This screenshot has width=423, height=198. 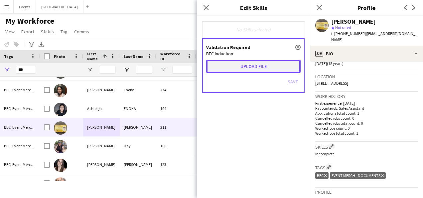 I want to click on p: Worked jobs total count: 1, so click(x=367, y=133).